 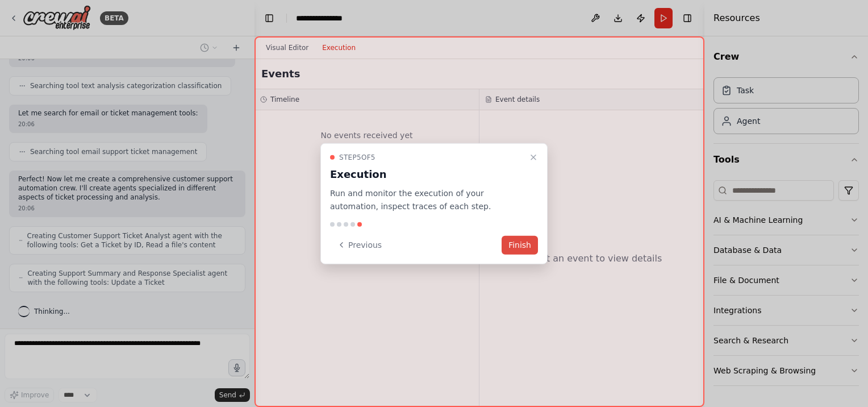 What do you see at coordinates (359, 244) in the screenshot?
I see `button: Previous` at bounding box center [359, 244].